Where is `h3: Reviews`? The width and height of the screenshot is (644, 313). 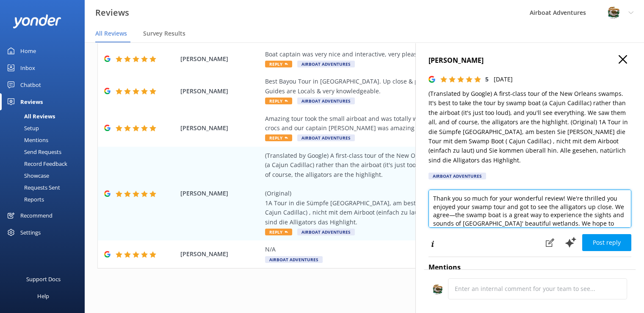
h3: Reviews is located at coordinates (112, 12).